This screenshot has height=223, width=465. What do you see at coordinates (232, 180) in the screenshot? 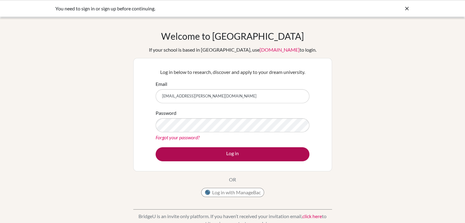
I see `p: OR` at bounding box center [232, 180].